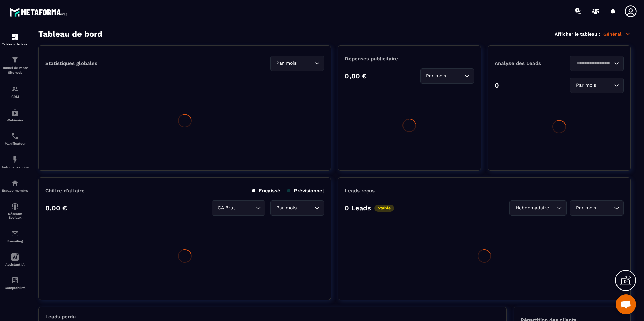 The height and width of the screenshot is (321, 644). I want to click on p: Analyse des Leads, so click(527, 63).